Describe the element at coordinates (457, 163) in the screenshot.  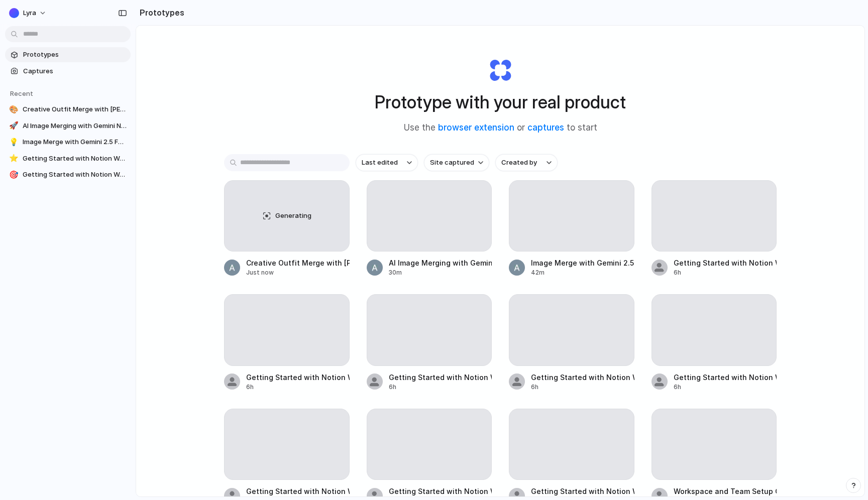
I see `button: Site captured` at that location.